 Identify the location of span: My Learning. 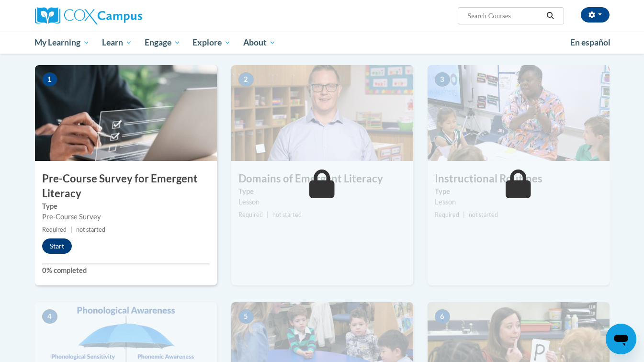
(62, 42).